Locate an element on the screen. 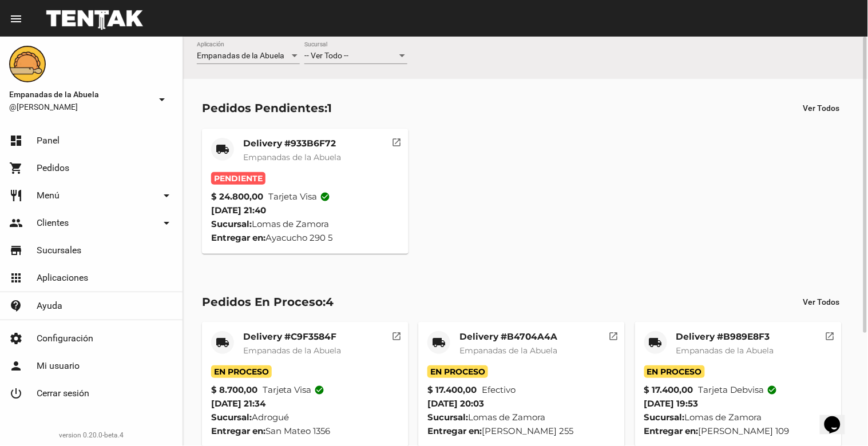 Image resolution: width=868 pixels, height=446 pixels. mat-icon: person is located at coordinates (16, 366).